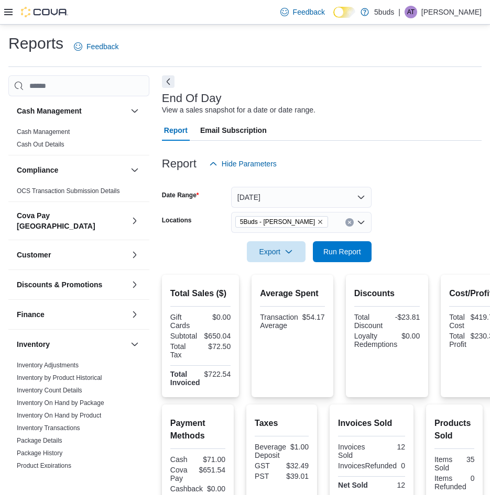 Image resolution: width=490 pixels, height=495 pixels. What do you see at coordinates (182, 474) in the screenshot?
I see `div: Cova Pay` at bounding box center [182, 474].